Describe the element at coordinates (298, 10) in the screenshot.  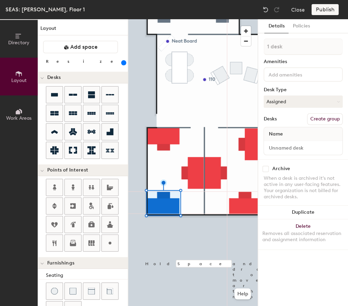
I see `button: Close` at that location.